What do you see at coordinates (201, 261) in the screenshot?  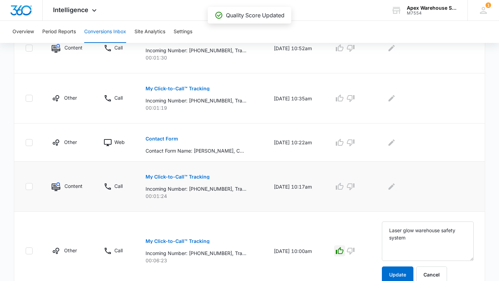 I see `p: 00:06:23` at bounding box center [201, 261].